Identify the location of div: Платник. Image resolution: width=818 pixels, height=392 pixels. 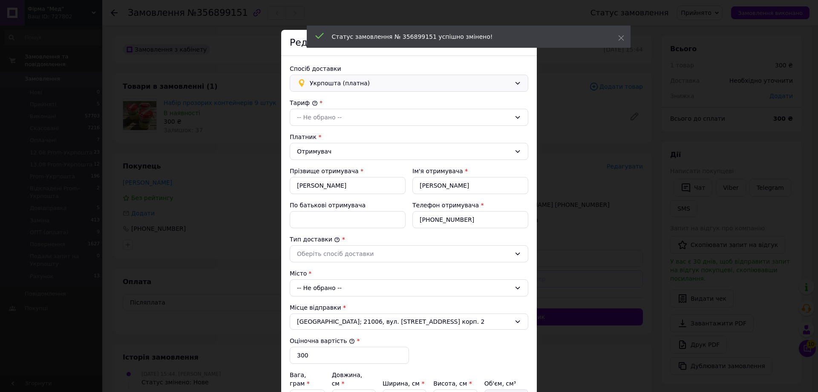
(409, 137).